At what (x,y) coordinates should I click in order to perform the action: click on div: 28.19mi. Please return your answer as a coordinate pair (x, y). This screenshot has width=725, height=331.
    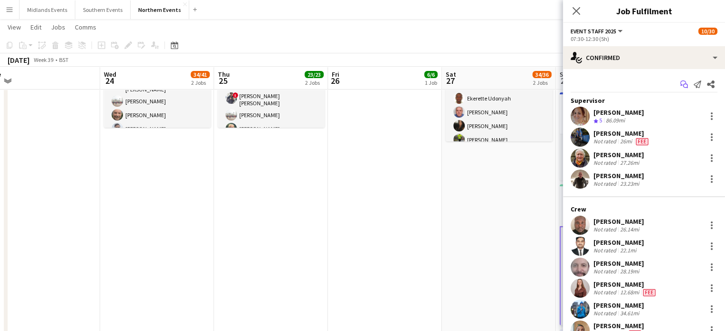
    Looking at the image, I should click on (630, 271).